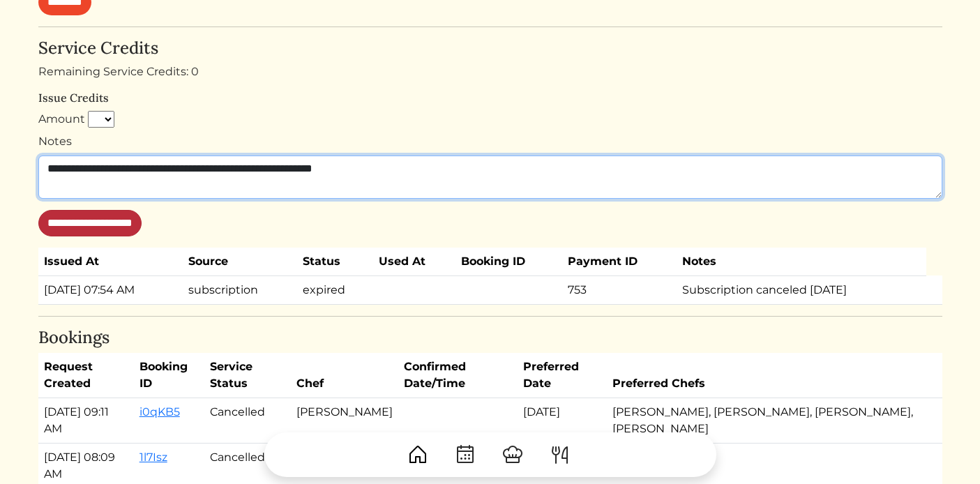 The height and width of the screenshot is (484, 980). I want to click on th: Notes, so click(801, 261).